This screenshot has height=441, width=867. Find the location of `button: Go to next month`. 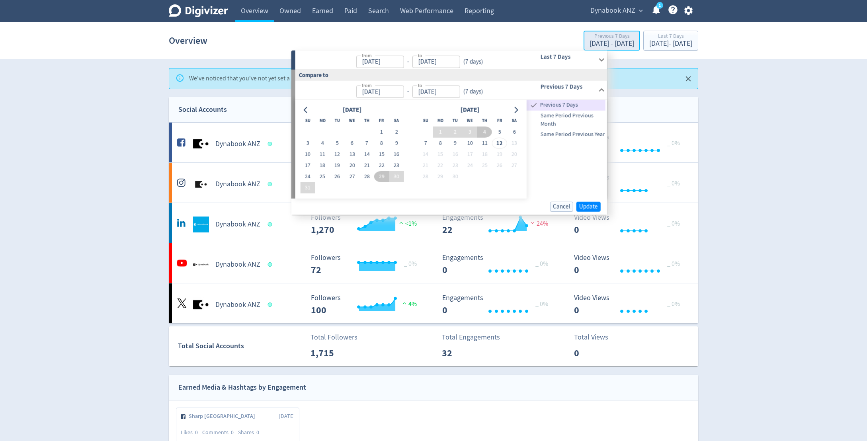

button: Go to next month is located at coordinates (516, 110).